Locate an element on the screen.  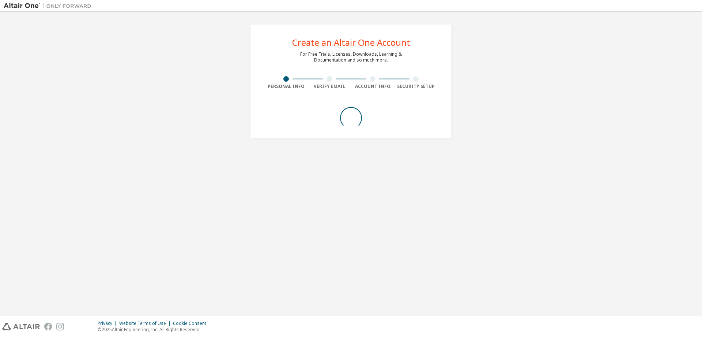
img: facebook.svg is located at coordinates (48, 326).